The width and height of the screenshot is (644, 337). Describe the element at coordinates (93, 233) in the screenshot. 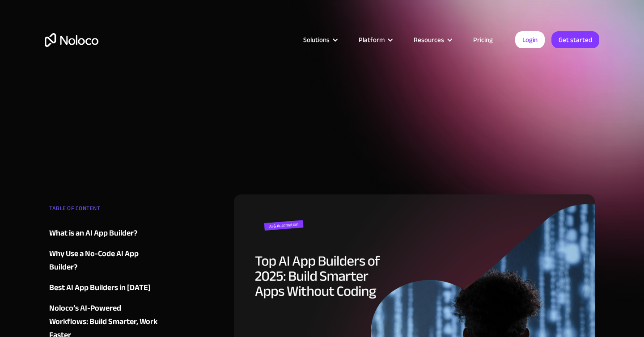

I see `div: What is an AI App Builder?` at that location.